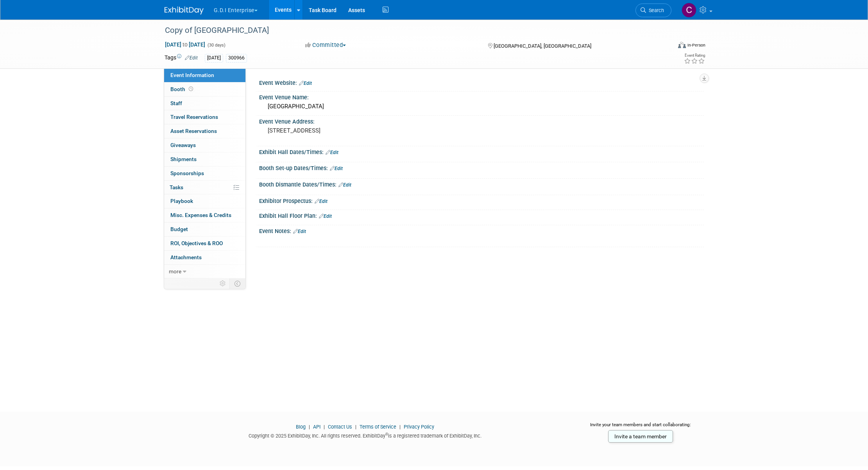 This screenshot has width=868, height=470. I want to click on span: more, so click(175, 271).